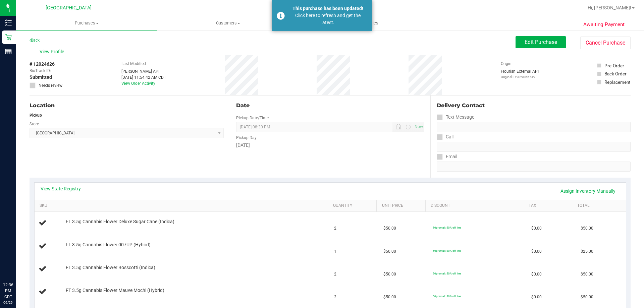 This screenshot has height=308, width=644. Describe the element at coordinates (354, 206) in the screenshot. I see `a: Quantity` at that location.